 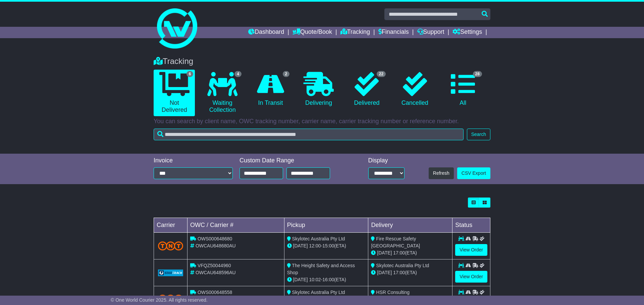 I want to click on span: OWS000648680, so click(x=215, y=239).